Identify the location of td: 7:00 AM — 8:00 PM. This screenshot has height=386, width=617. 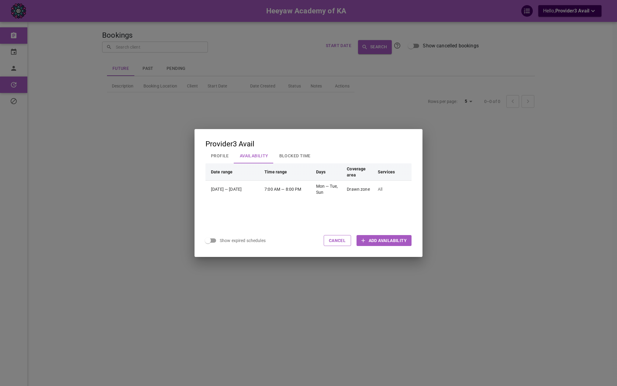
(288, 189).